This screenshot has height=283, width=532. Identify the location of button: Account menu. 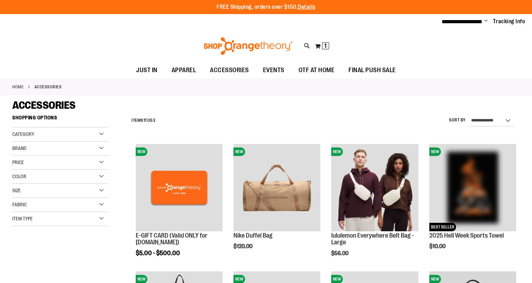
(486, 21).